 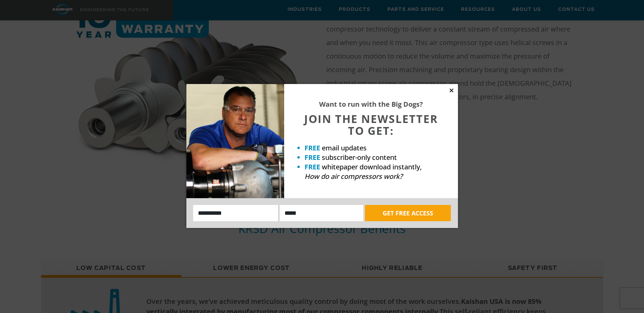 What do you see at coordinates (353, 176) in the screenshot?
I see `em: How do air compressors work?` at bounding box center [353, 176].